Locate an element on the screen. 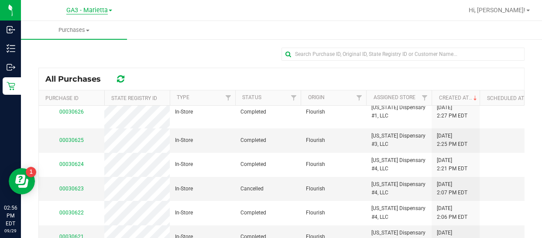 This screenshot has height=238, width=542. a: 00030626 is located at coordinates (72, 112).